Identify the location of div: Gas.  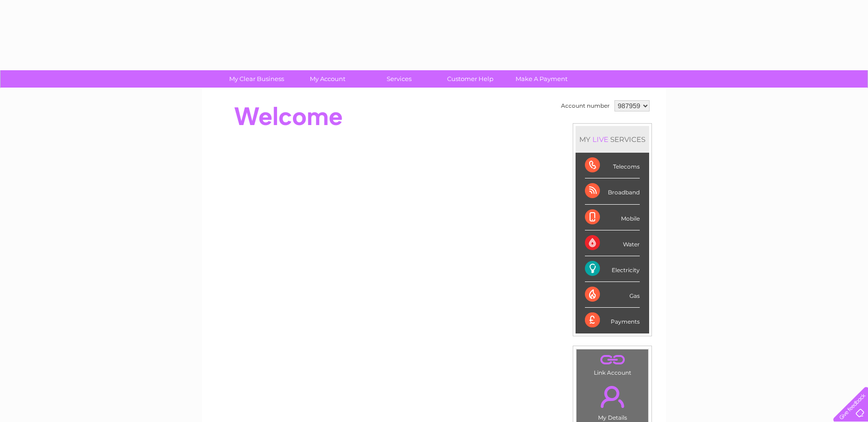
(612, 295).